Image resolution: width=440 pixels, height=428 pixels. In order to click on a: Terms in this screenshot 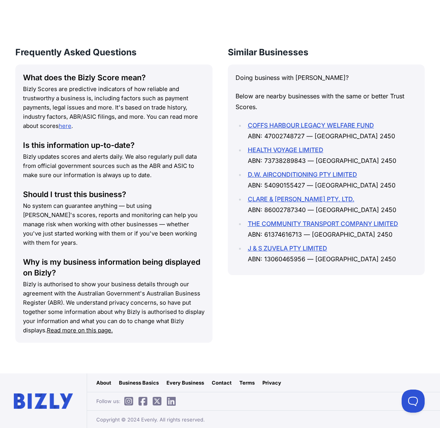, I will do `click(247, 382)`.